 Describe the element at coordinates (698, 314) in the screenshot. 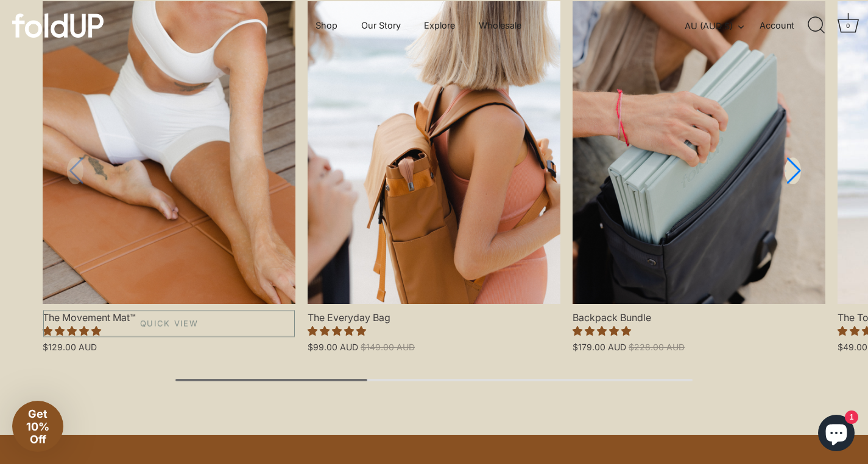

I see `span: Backpack Bundle` at that location.